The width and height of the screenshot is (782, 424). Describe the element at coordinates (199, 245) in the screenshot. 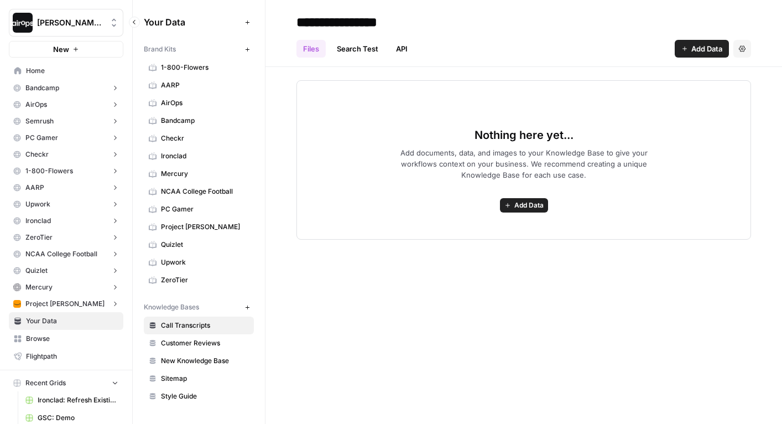

I see `a: Quizlet` at that location.